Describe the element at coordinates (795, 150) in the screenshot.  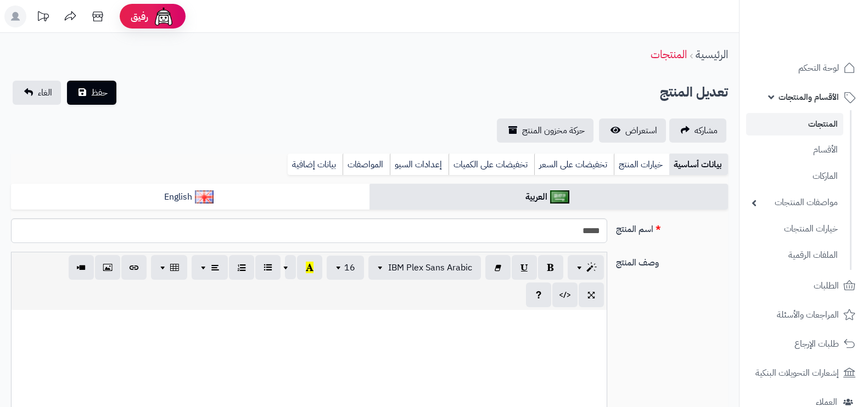
I see `a: الأقسام` at that location.